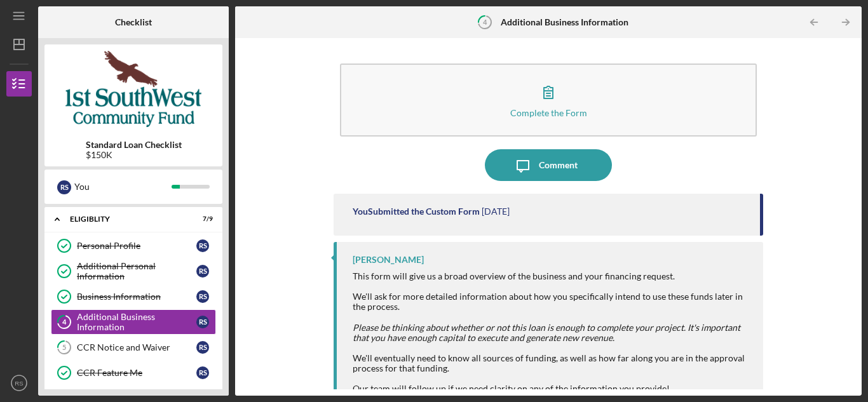 This screenshot has height=402, width=868. Describe the element at coordinates (134, 373) in the screenshot. I see `a: CCR Feature MeRS` at that location.